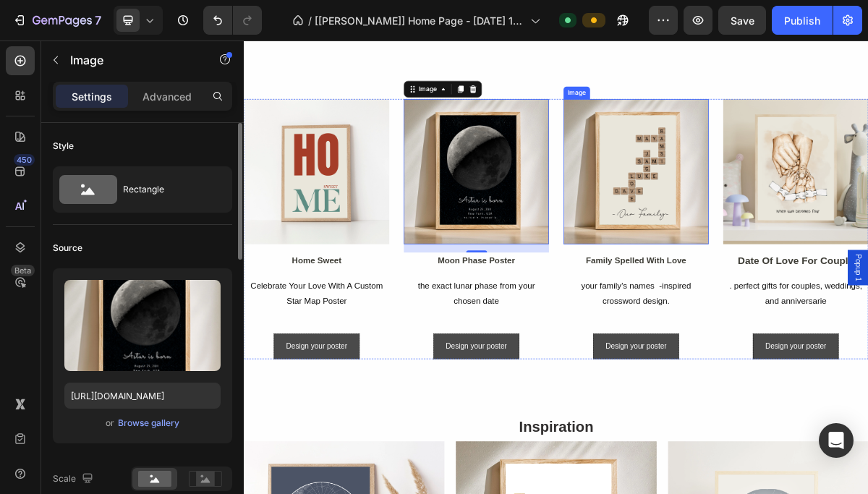  I want to click on p: Advanced, so click(168, 96).